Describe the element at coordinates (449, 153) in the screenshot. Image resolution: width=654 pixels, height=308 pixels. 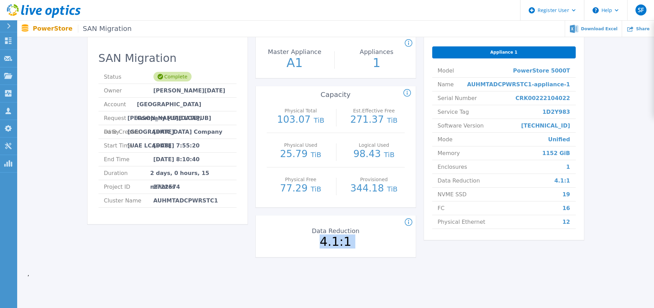
I see `span: Memory` at that location.